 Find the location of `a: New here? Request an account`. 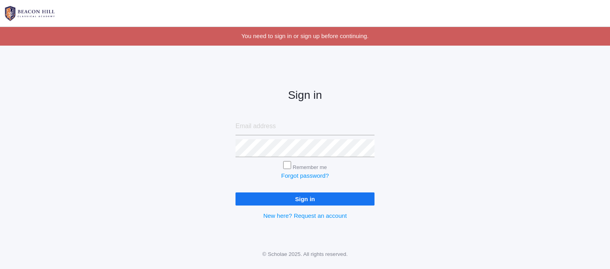

a: New here? Request an account is located at coordinates (305, 216).